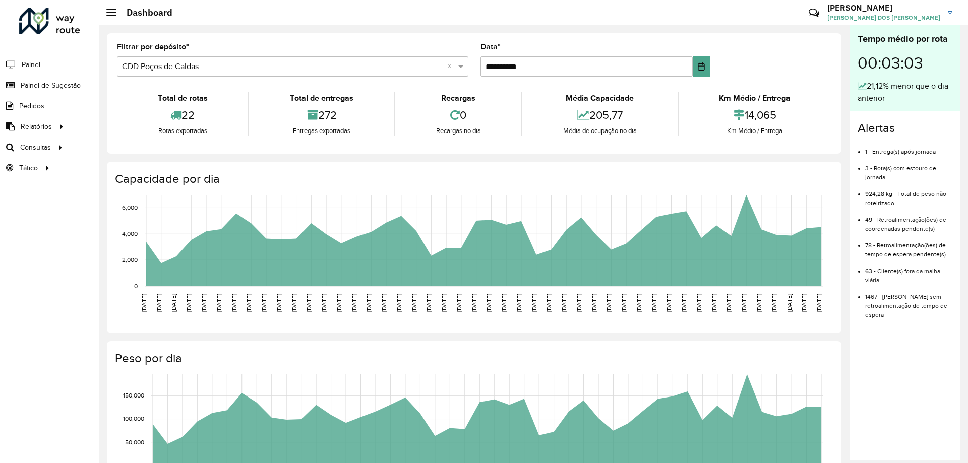 The image size is (968, 463). Describe the element at coordinates (905, 39) in the screenshot. I see `div: Tempo médio por rota` at that location.